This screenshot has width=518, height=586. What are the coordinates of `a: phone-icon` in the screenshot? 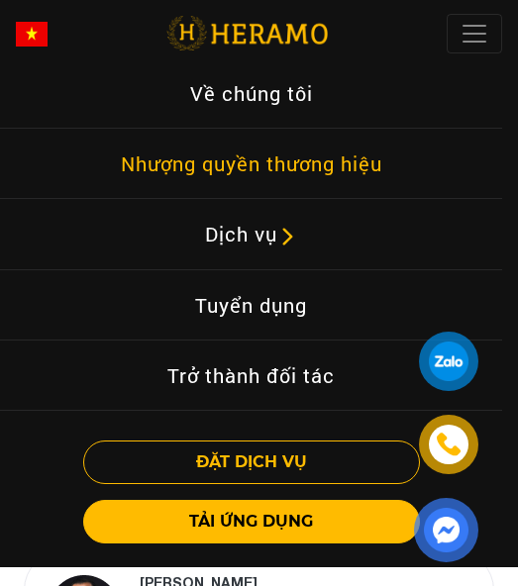 It's located at (448, 444).